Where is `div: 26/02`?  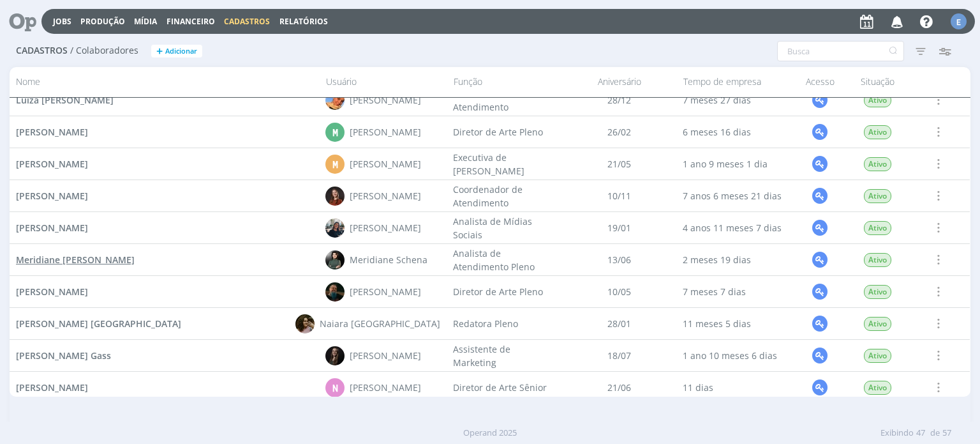 div: 26/02 is located at coordinates (620, 132).